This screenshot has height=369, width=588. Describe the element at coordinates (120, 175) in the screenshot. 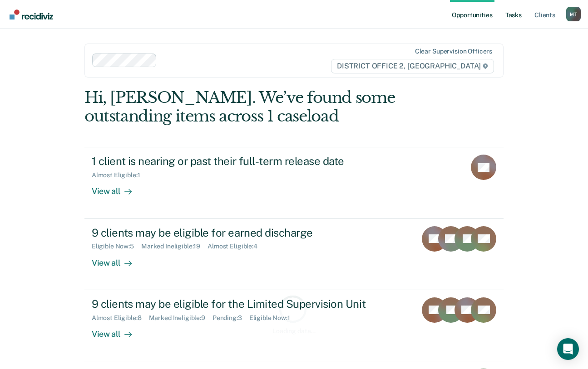

I see `div: Almost Eligible : 1` at that location.